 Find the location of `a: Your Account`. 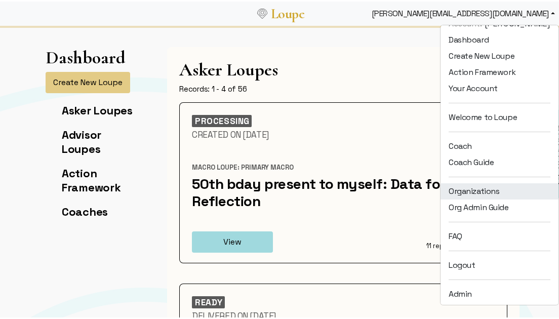

a: Your Account is located at coordinates (499, 87).